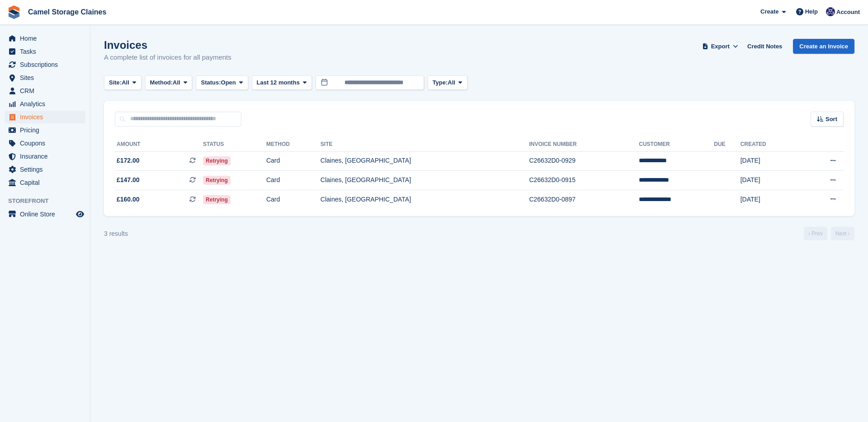 This screenshot has height=422, width=868. Describe the element at coordinates (720, 46) in the screenshot. I see `span: Export` at that location.